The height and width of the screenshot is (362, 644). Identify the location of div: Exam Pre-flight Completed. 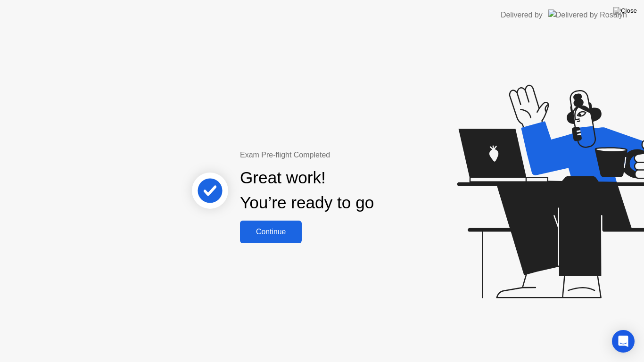
(337, 155).